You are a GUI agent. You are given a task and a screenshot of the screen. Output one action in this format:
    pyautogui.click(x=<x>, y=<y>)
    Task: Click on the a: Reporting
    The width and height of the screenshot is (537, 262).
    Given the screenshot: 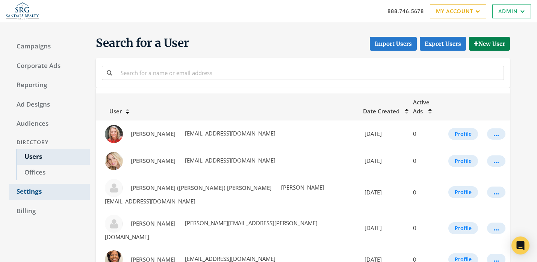 What is the action you would take?
    pyautogui.click(x=49, y=85)
    